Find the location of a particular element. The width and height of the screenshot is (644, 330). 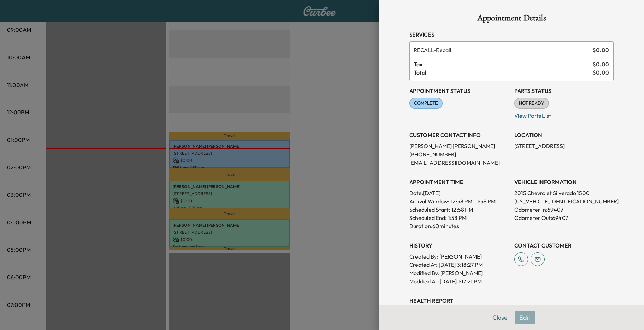

p: Duration: 60 minutes is located at coordinates (459, 226).